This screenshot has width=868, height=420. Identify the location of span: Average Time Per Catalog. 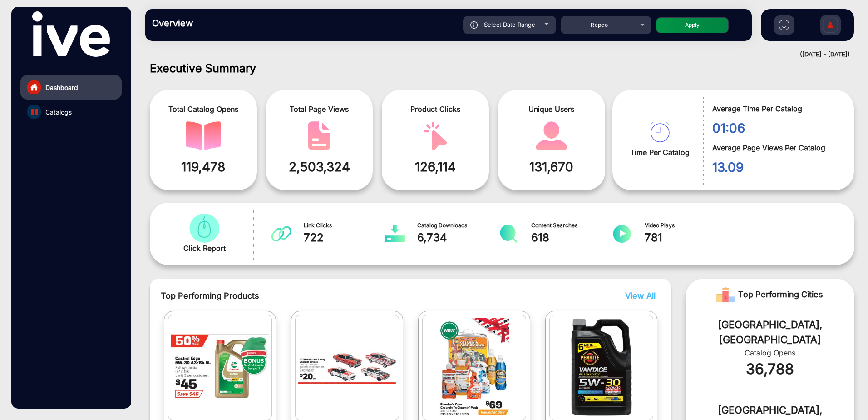
(776, 109).